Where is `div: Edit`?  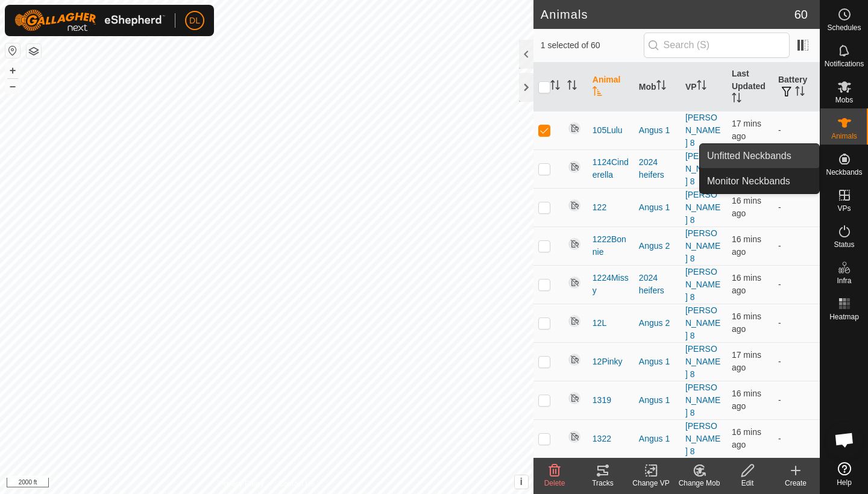
div: Edit is located at coordinates (747, 483).